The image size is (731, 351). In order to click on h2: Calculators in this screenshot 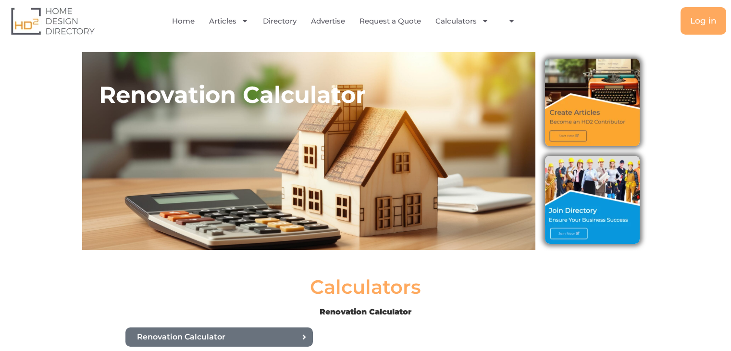, I will do `click(365, 287)`.